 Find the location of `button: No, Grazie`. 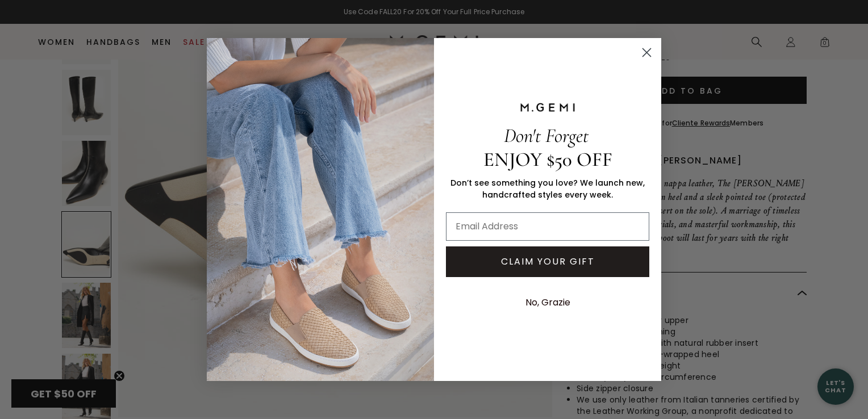

button: No, Grazie is located at coordinates (548, 303).